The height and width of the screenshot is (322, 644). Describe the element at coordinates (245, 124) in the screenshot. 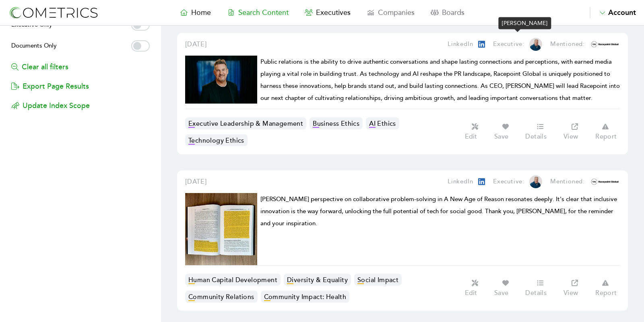

I see `a: Executive Leadership & Management` at that location.